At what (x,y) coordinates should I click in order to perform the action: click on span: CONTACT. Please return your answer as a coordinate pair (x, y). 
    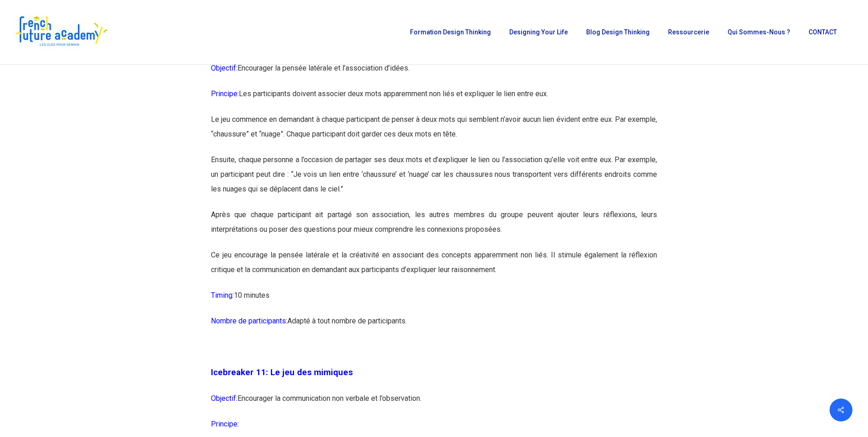
    Looking at the image, I should click on (823, 32).